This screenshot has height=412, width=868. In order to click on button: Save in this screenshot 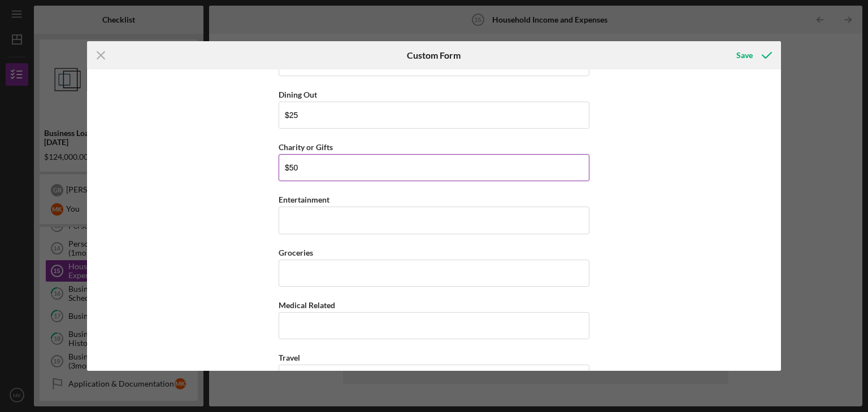, I will do `click(752, 55)`.